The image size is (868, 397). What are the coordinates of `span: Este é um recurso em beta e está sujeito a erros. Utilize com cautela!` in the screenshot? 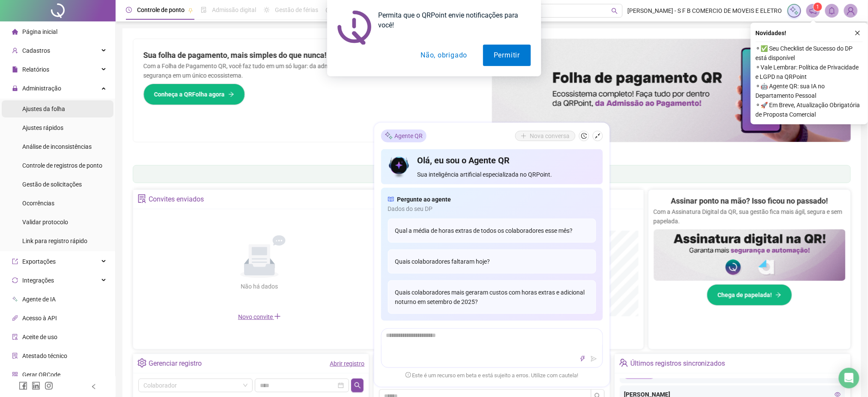 It's located at (492, 375).